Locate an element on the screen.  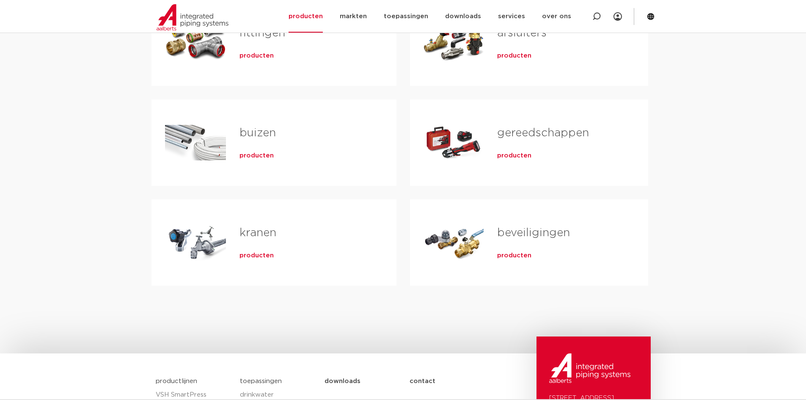
a: fittingen is located at coordinates (262, 33).